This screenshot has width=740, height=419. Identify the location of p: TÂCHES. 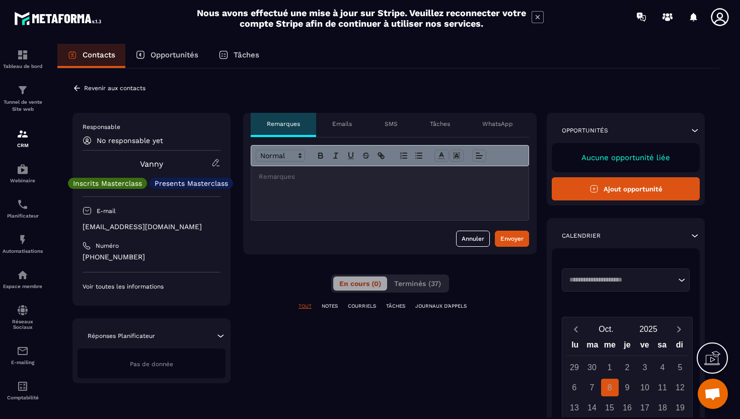
(396, 306).